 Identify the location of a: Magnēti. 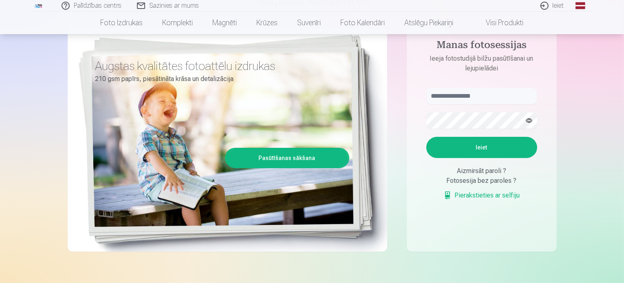
(225, 23).